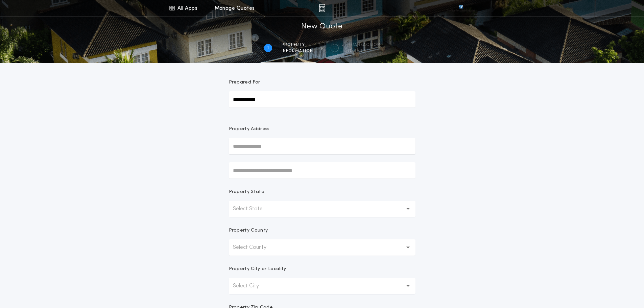  What do you see at coordinates (364, 45) in the screenshot?
I see `span: Transaction` at bounding box center [364, 45].